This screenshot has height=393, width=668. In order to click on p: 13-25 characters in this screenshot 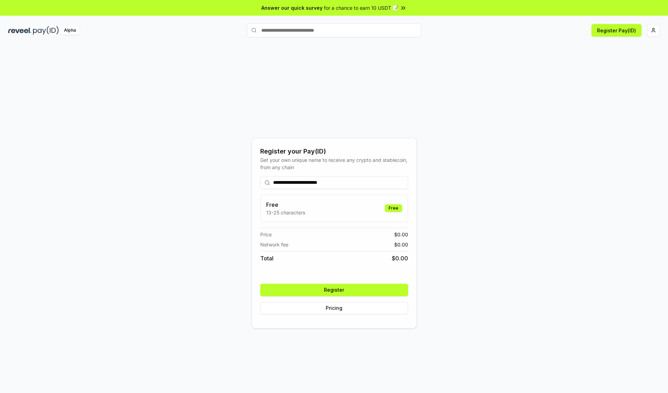, I will do `click(286, 212)`.